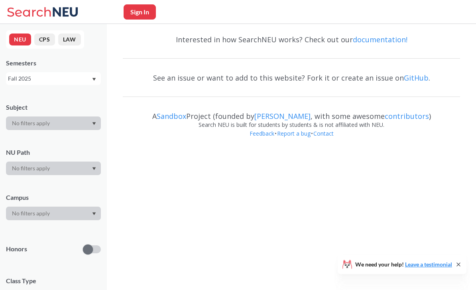 The width and height of the screenshot is (476, 290). I want to click on div: A Project (founded by , with some awesome ), so click(292, 112).